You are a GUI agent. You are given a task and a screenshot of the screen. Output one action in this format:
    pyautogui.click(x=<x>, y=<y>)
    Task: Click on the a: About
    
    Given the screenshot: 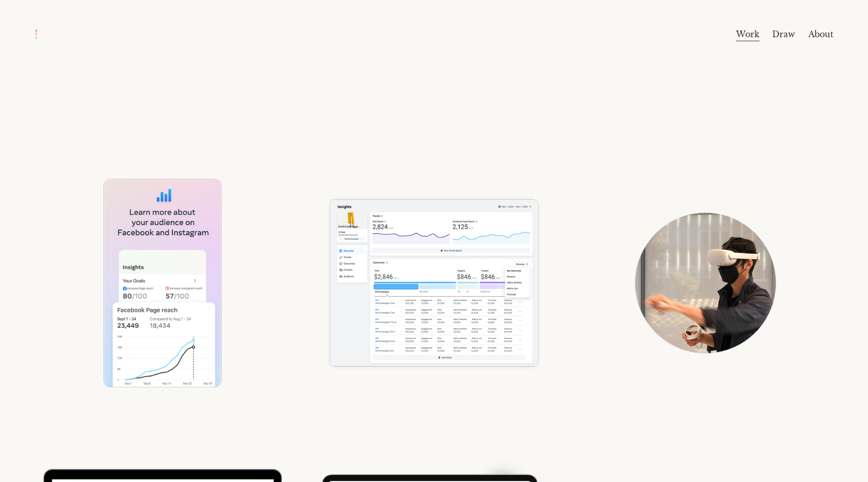 What is the action you would take?
    pyautogui.click(x=820, y=34)
    